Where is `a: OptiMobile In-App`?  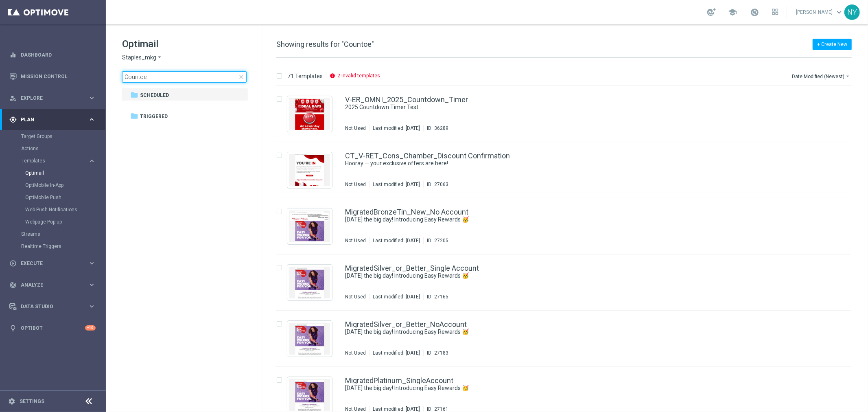 a: OptiMobile In-App is located at coordinates (55, 185).